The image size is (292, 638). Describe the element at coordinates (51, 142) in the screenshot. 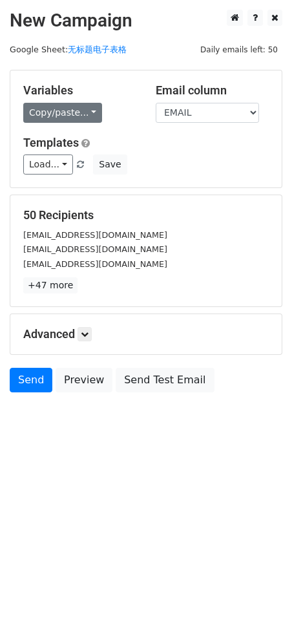

I see `a: Templates` at that location.